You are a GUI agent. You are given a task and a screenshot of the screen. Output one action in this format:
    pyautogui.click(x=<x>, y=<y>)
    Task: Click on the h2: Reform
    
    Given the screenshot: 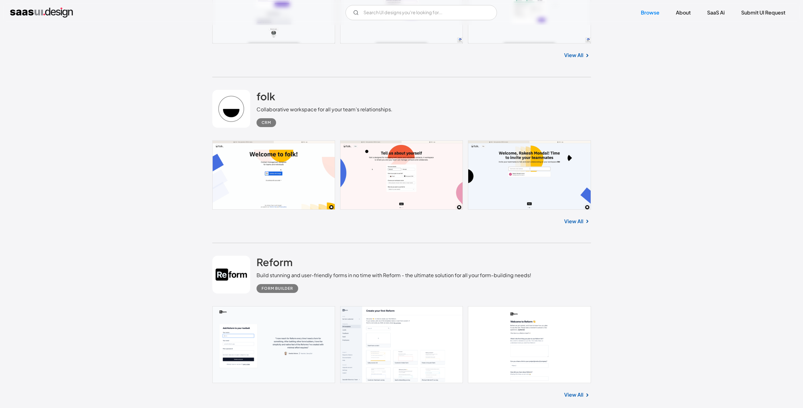 What is the action you would take?
    pyautogui.click(x=274, y=262)
    